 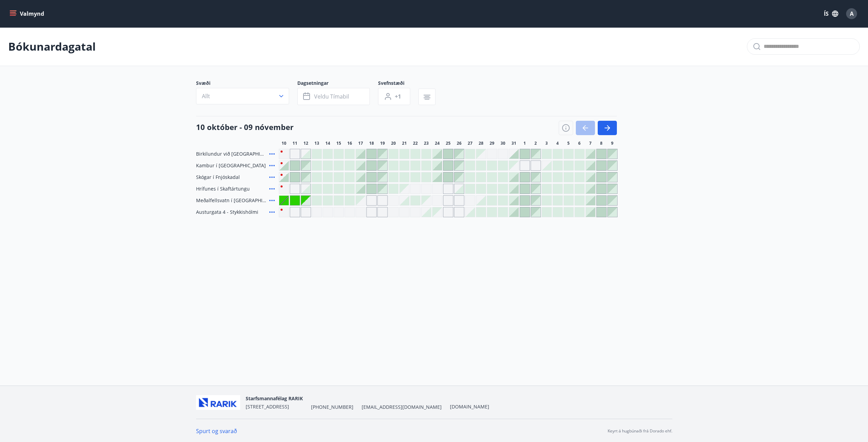 What do you see at coordinates (601, 143) in the screenshot?
I see `span: 8` at bounding box center [601, 143].